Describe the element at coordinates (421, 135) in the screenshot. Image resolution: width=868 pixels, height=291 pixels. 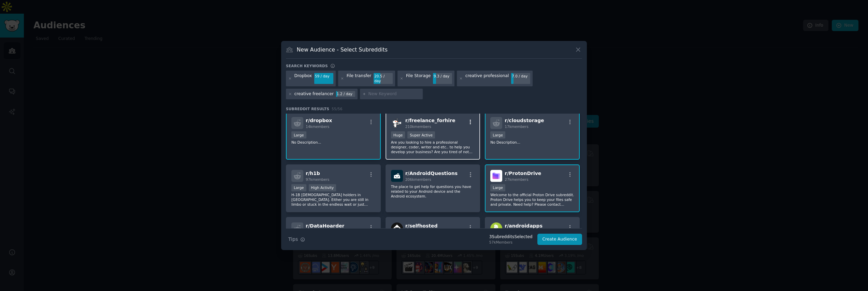
I see `div: Super Active` at that location.